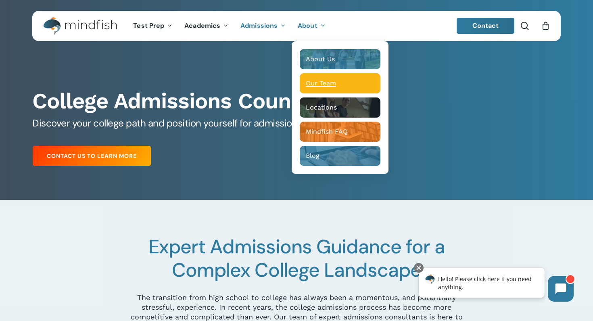 This screenshot has width=593, height=321. What do you see at coordinates (307, 25) in the screenshot?
I see `span: About` at bounding box center [307, 25].